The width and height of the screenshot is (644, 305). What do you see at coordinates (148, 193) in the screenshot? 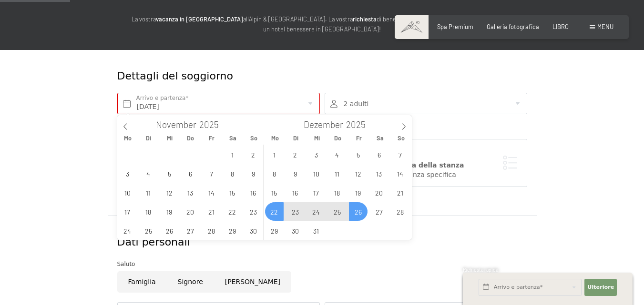
I see `span: November 11, 2025` at bounding box center [148, 193].